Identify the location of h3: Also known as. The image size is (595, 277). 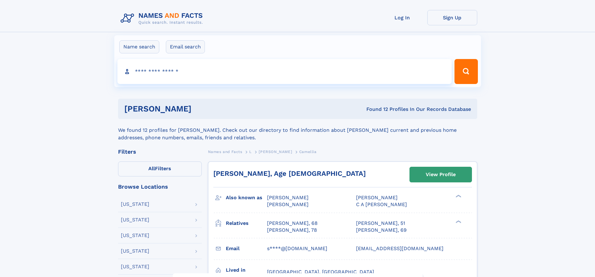
(246, 198).